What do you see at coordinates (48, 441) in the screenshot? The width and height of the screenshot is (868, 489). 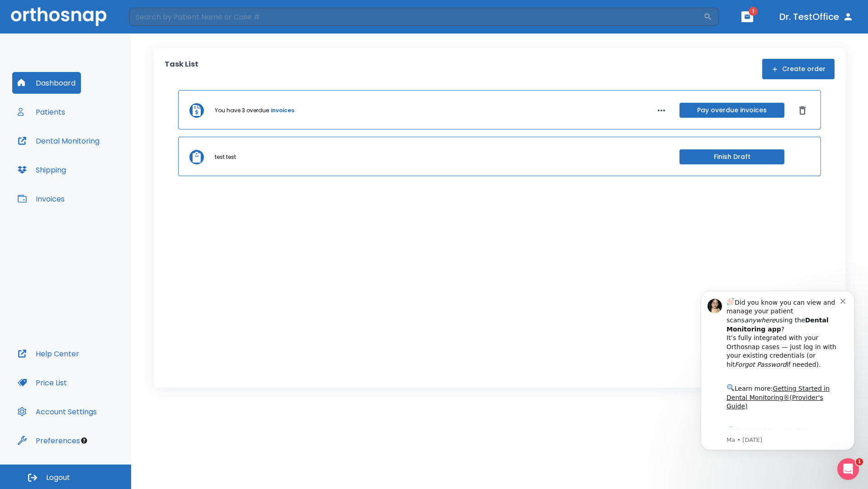 I see `a: Preferences` at bounding box center [48, 441].